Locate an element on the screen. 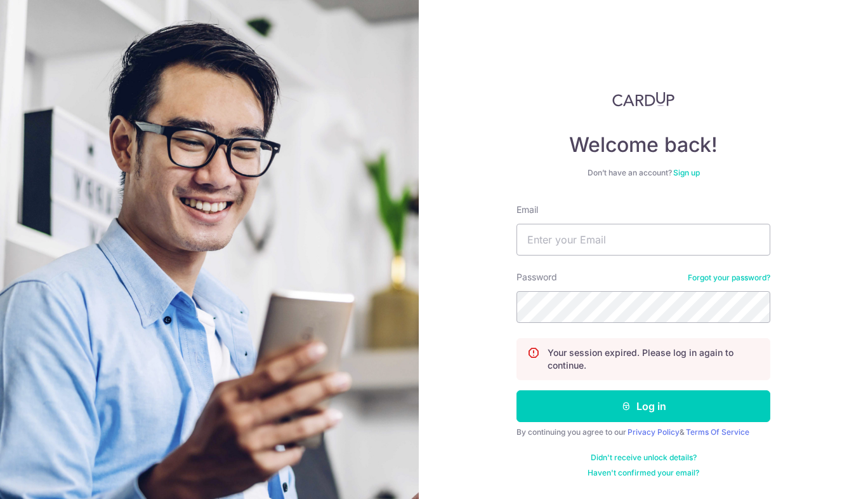 This screenshot has height=499, width=868. label: Email is located at coordinates (527, 209).